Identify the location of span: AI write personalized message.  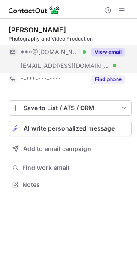
(69, 129).